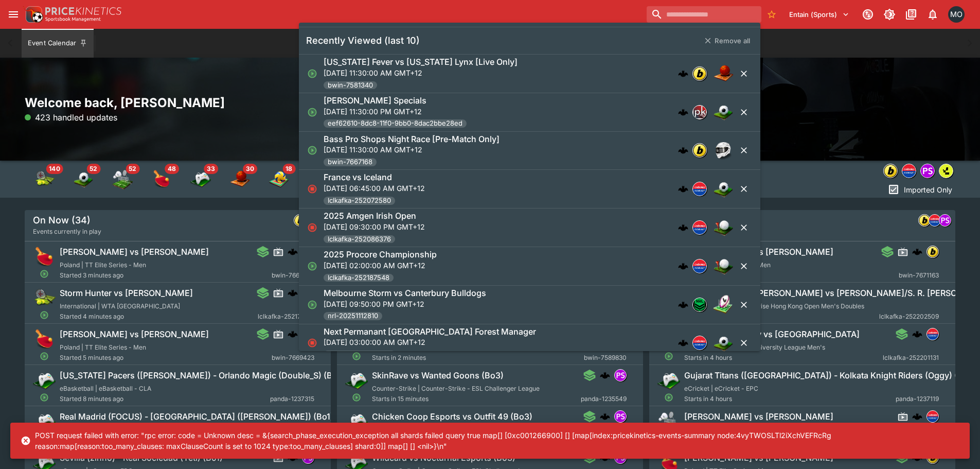 Image resolution: width=980 pixels, height=469 pixels. I want to click on span: 30, so click(250, 169).